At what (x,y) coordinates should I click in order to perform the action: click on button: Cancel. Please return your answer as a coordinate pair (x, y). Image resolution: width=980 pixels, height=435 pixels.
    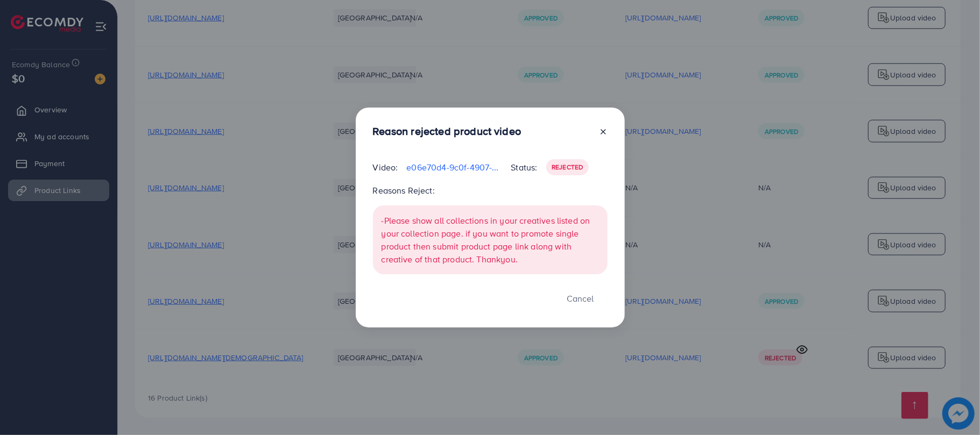
    Looking at the image, I should click on (581, 298).